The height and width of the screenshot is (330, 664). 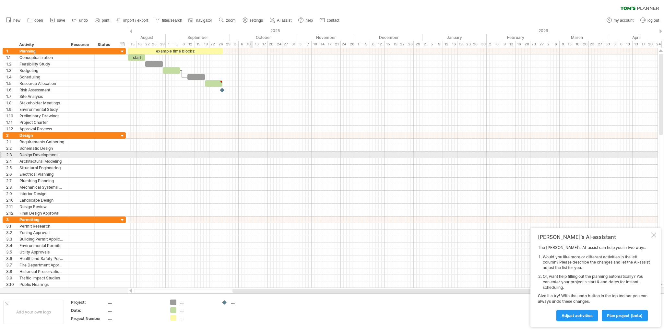 I want to click on div: Budgeting, so click(x=42, y=70).